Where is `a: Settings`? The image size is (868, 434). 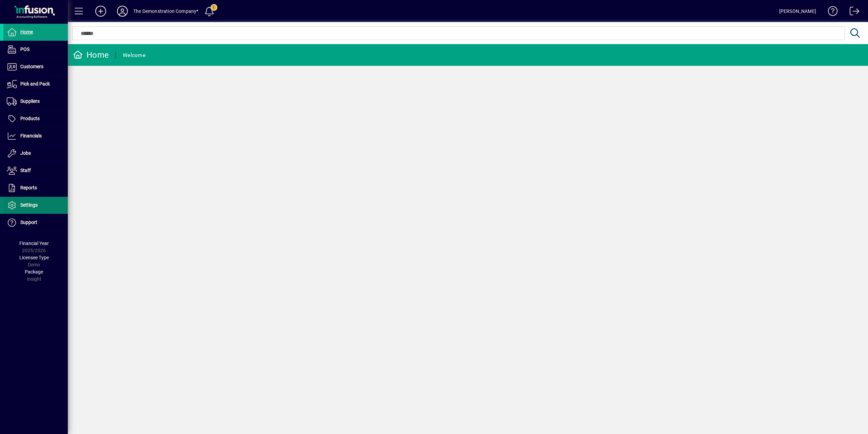 a: Settings is located at coordinates (35, 205).